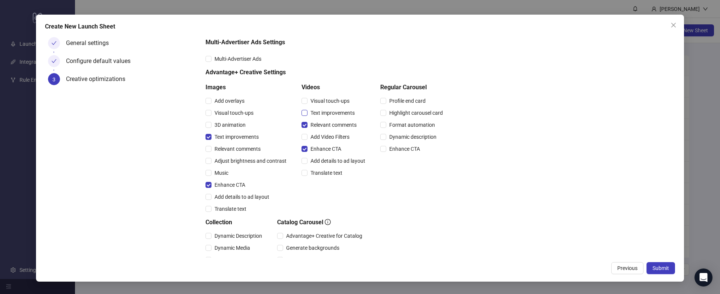 The height and width of the screenshot is (294, 720). What do you see at coordinates (416, 113) in the screenshot?
I see `span: Highlight carousel card` at bounding box center [416, 113].